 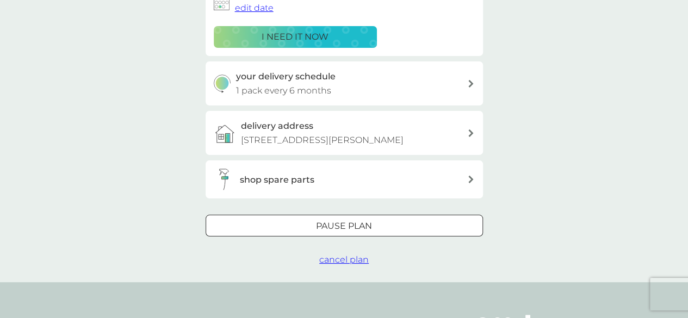 What do you see at coordinates (344, 179) in the screenshot?
I see `button: shop spare parts` at bounding box center [344, 179].